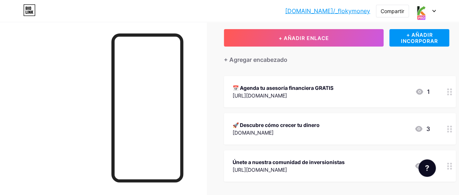  What do you see at coordinates (288, 161) in the screenshot?
I see `font: Únete a nuestra comunidad de inversionistas` at bounding box center [288, 161].